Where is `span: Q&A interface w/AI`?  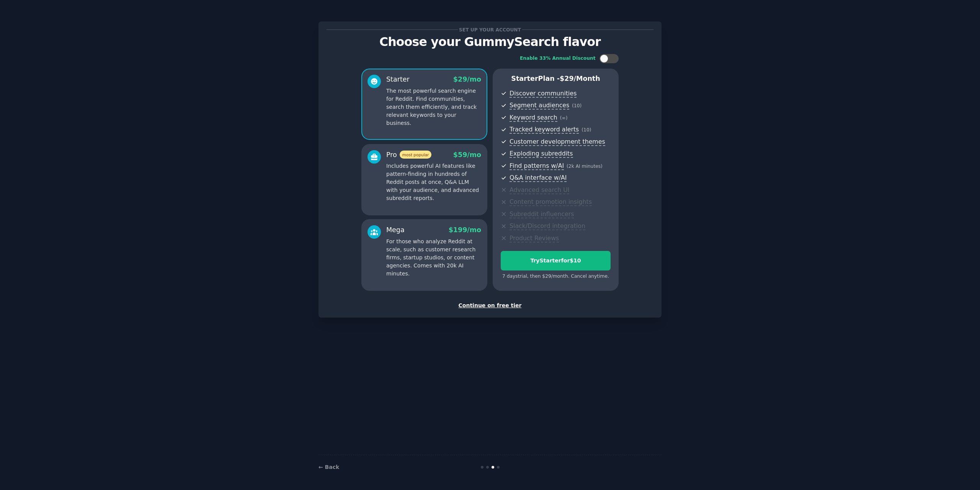 span: Q&A interface w/AI is located at coordinates (538, 178).